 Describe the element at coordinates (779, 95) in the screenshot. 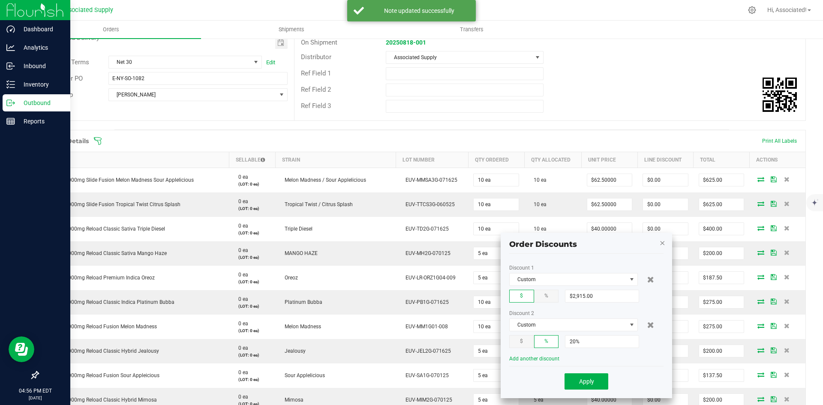

I see `qrcode: 00000147` at that location.